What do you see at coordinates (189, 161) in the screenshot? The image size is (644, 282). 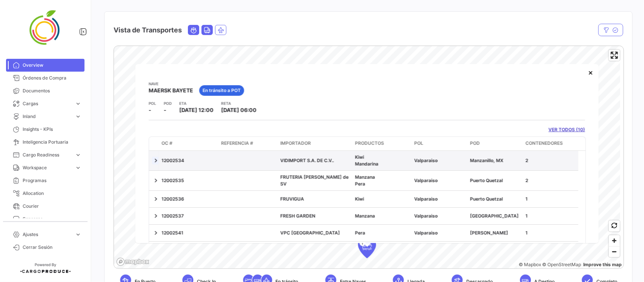 I see `div: 12002534` at bounding box center [189, 161].